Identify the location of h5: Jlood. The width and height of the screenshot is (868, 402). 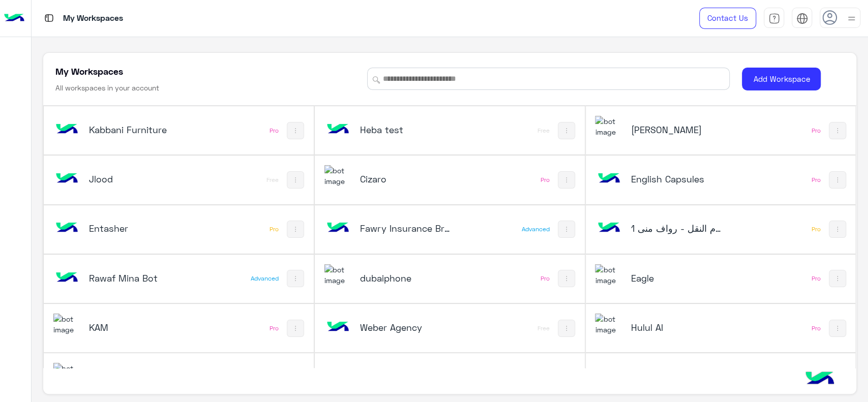
(134, 179).